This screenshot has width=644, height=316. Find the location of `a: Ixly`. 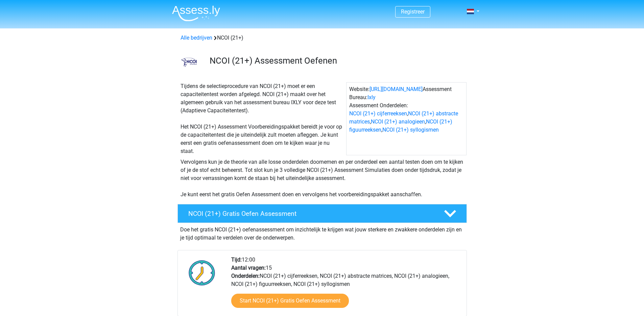

a: Ixly is located at coordinates (371, 97).